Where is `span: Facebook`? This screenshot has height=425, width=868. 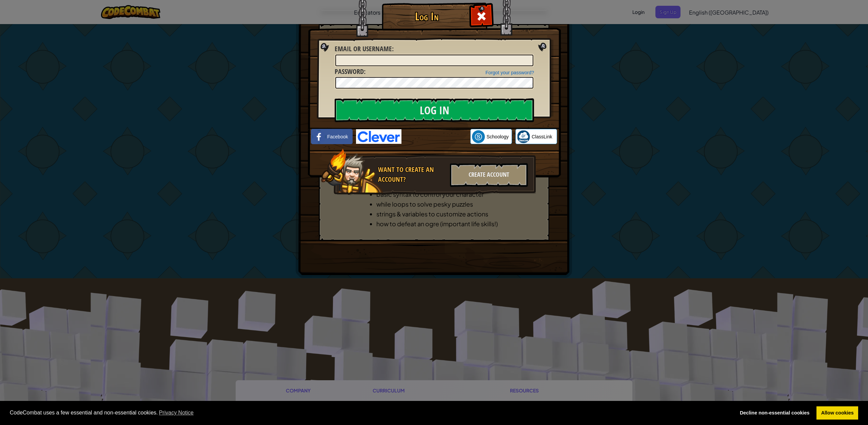
span: Facebook is located at coordinates (337, 137).